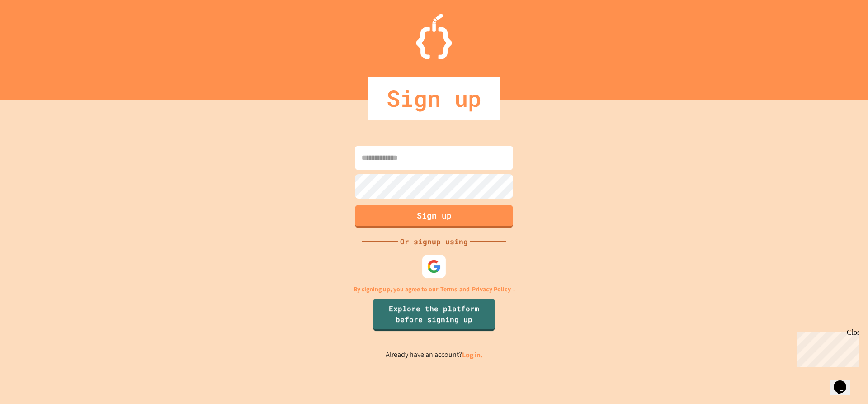 Image resolution: width=868 pixels, height=404 pixels. What do you see at coordinates (433, 266) in the screenshot?
I see `img: google-icon.svg` at bounding box center [433, 266].